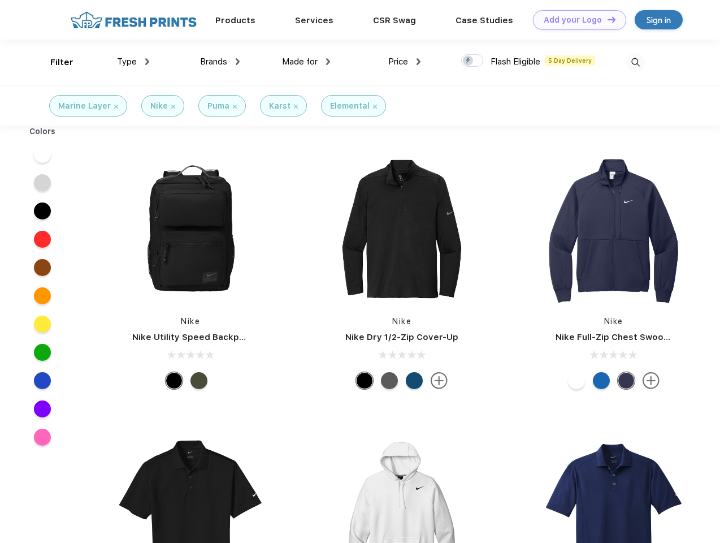 Image resolution: width=720 pixels, height=543 pixels. What do you see at coordinates (659, 20) in the screenshot?
I see `a: Sign in` at bounding box center [659, 20].